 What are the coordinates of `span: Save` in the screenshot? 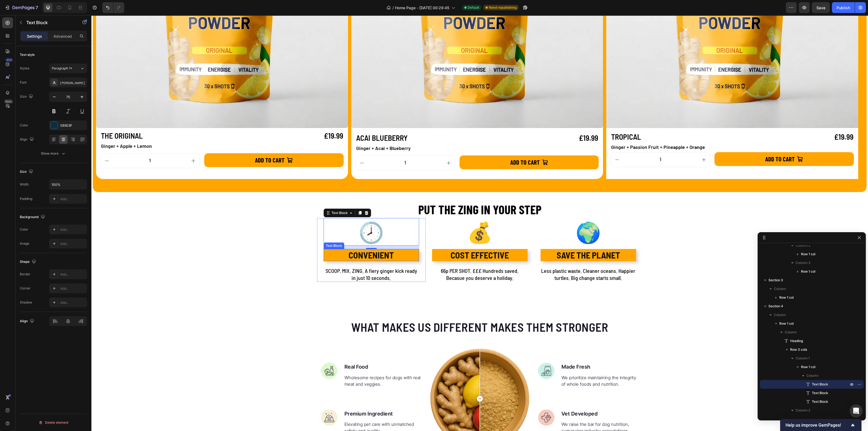 It's located at (821, 7).